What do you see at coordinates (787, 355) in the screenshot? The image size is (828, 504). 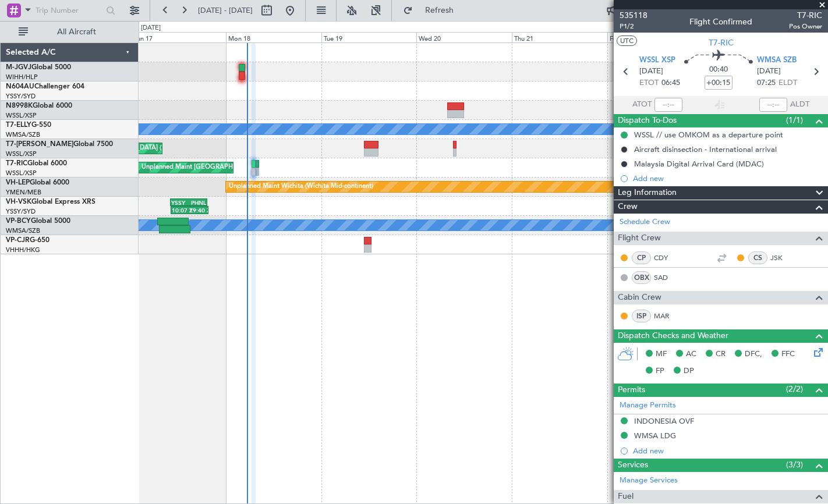 I see `span: FFC` at bounding box center [787, 355].